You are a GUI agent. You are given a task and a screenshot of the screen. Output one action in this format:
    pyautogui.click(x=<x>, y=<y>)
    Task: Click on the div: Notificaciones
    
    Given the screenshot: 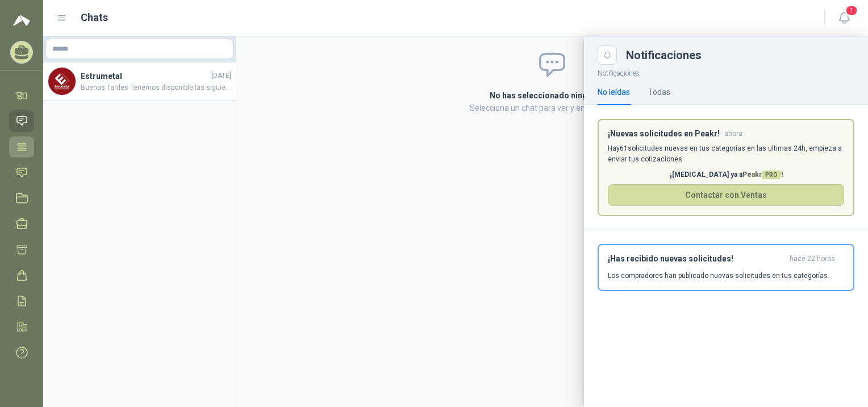 What is the action you would take?
    pyautogui.click(x=740, y=55)
    